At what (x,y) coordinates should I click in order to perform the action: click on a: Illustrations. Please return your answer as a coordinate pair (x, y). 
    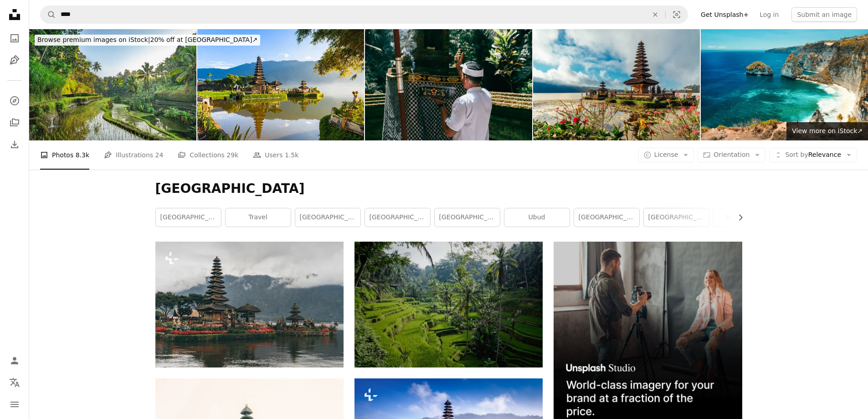
    Looking at the image, I should click on (15, 60).